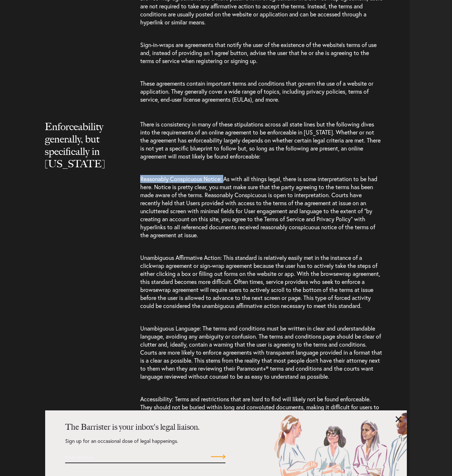  Describe the element at coordinates (218, 457) in the screenshot. I see `input: Submit` at that location.